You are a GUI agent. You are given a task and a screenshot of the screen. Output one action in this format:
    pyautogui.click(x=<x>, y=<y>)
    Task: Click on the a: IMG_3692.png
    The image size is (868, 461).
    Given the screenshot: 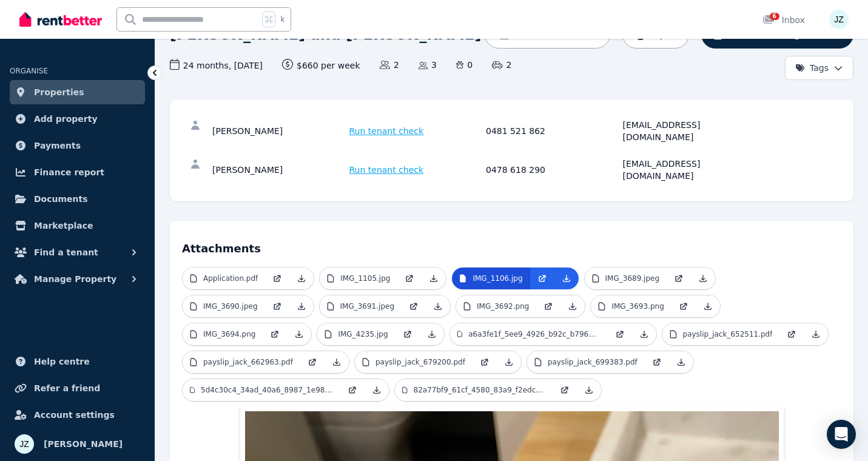 What is the action you would take?
    pyautogui.click(x=496, y=306)
    